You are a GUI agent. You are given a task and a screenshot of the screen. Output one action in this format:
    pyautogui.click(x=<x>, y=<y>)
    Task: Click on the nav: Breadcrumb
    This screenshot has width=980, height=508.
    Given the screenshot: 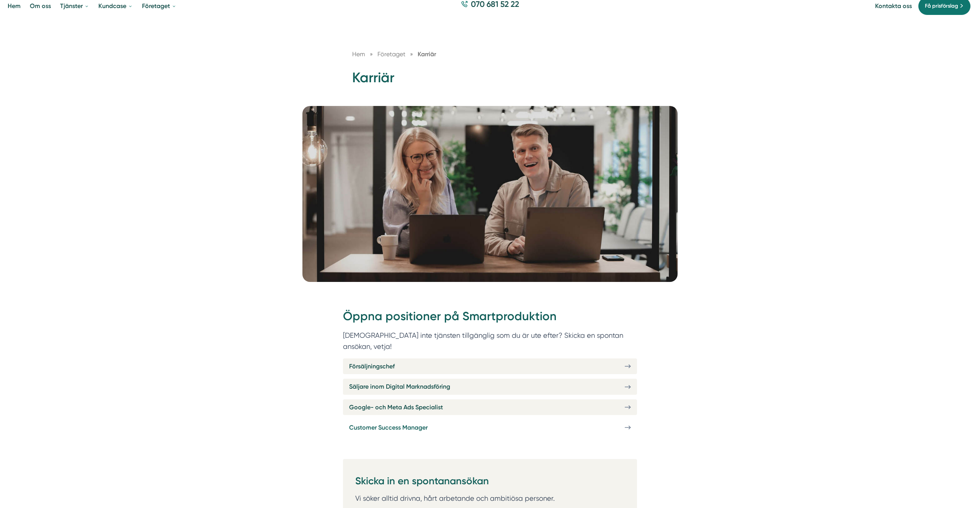 What is the action you would take?
    pyautogui.click(x=490, y=54)
    